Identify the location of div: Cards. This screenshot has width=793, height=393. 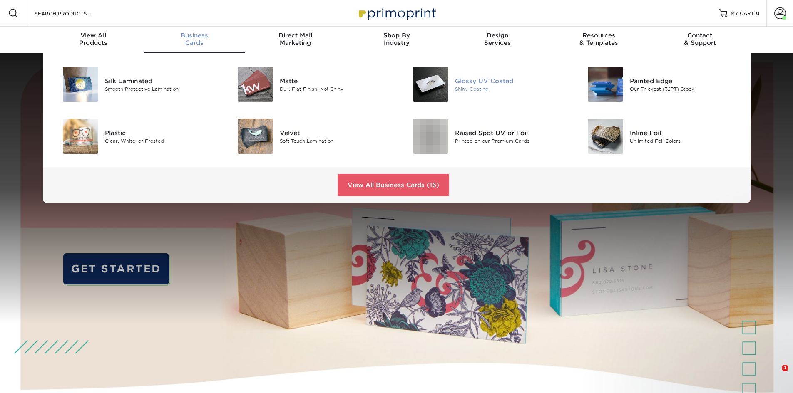
(194, 39).